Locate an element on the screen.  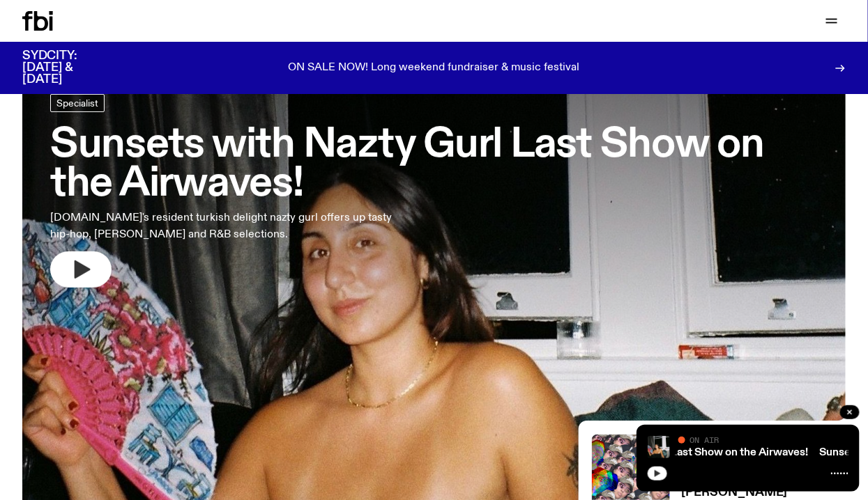
p: ON SALE NOW! Long weekend fundraiser & music festival is located at coordinates (434, 68).